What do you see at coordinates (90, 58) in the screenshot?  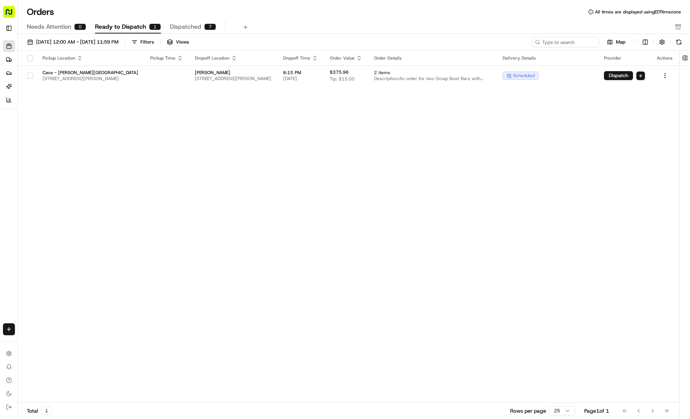 I see `div: Pickup Location` at bounding box center [90, 58].